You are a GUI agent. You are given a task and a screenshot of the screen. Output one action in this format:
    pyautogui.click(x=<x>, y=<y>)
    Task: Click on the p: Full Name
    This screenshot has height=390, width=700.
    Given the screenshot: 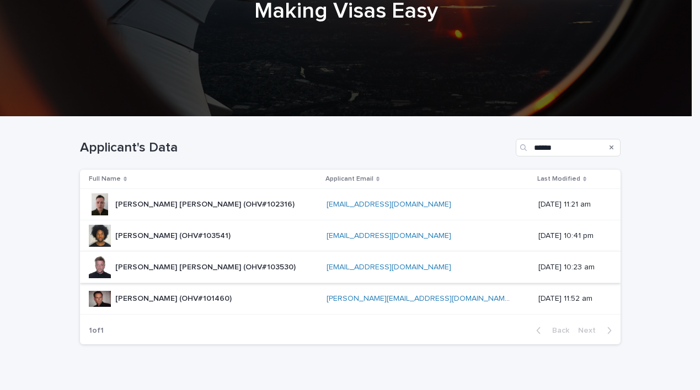 What is the action you would take?
    pyautogui.click(x=105, y=179)
    